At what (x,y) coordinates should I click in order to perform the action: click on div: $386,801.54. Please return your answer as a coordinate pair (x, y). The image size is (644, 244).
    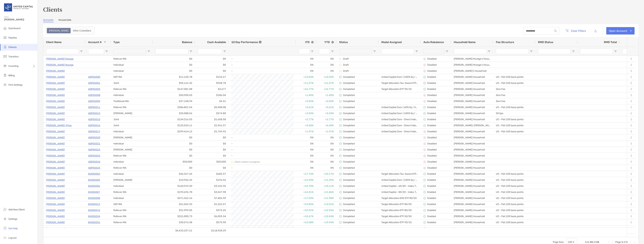
    Looking at the image, I should click on (174, 107).